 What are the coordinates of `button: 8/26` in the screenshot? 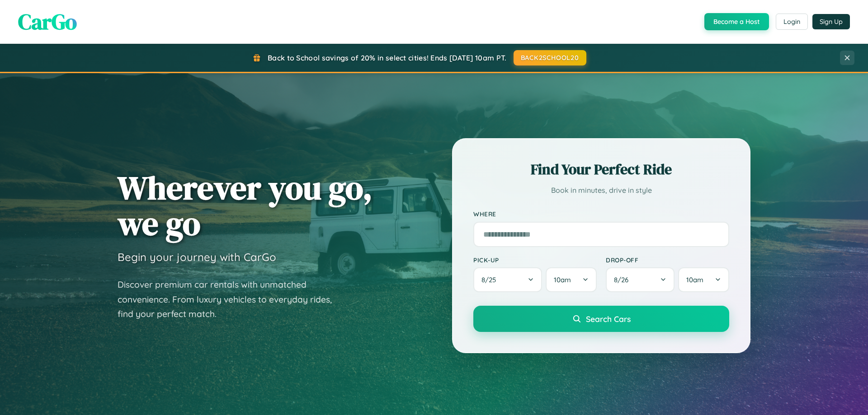 It's located at (640, 280).